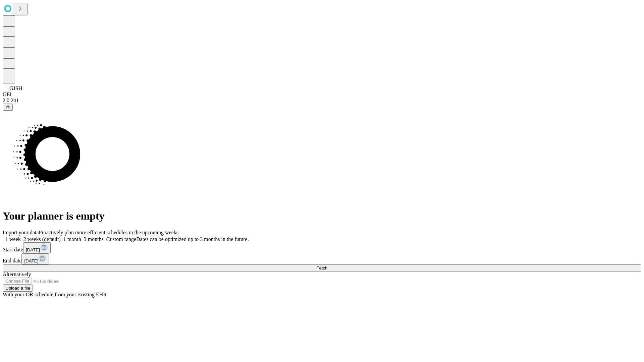  I want to click on span: 3 months, so click(94, 239).